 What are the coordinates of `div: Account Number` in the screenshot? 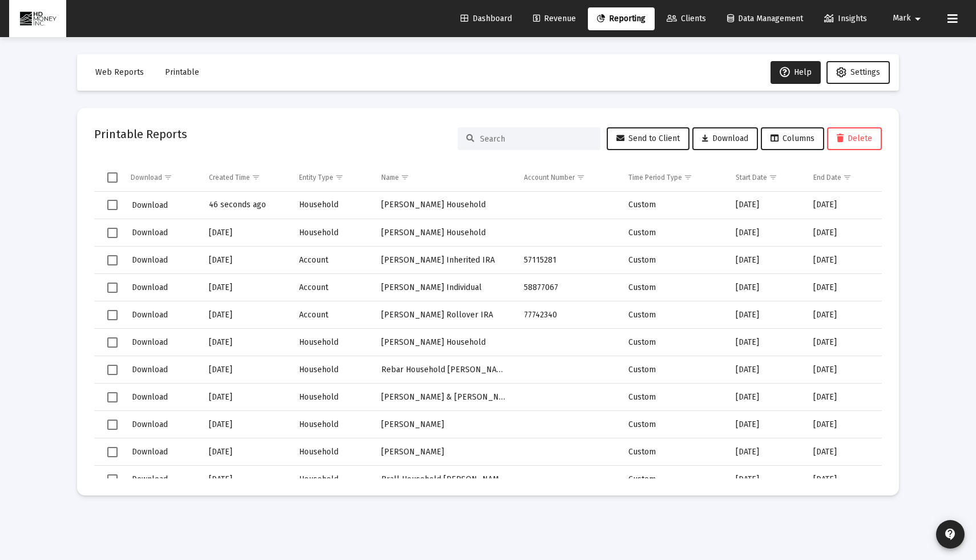 It's located at (549, 177).